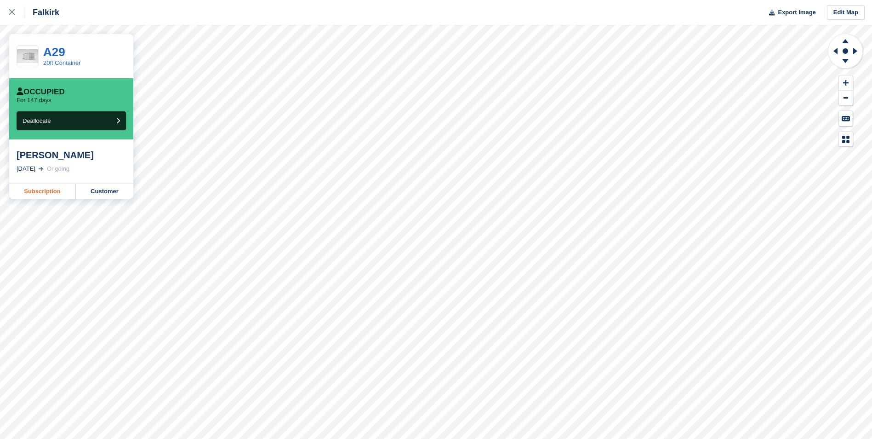 The width and height of the screenshot is (872, 439). Describe the element at coordinates (104, 191) in the screenshot. I see `a: Customer` at that location.